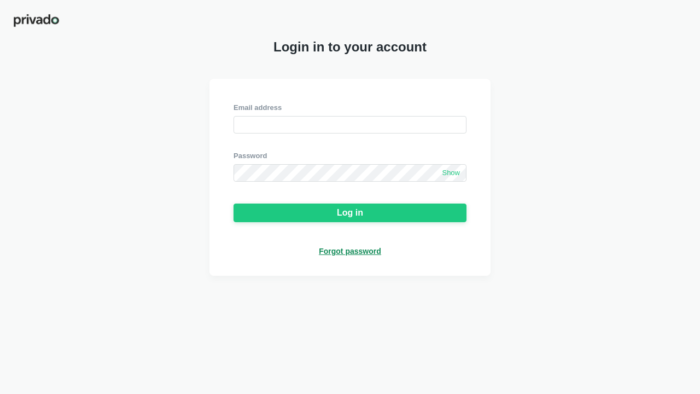  Describe the element at coordinates (350, 47) in the screenshot. I see `span: Login in to your account` at that location.